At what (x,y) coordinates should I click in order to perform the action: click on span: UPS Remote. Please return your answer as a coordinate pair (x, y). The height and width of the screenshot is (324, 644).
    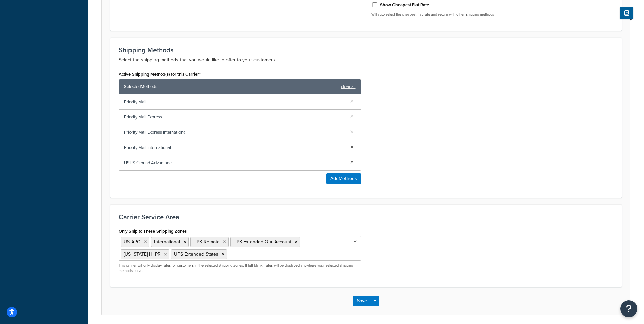
    Looking at the image, I should click on (206, 241).